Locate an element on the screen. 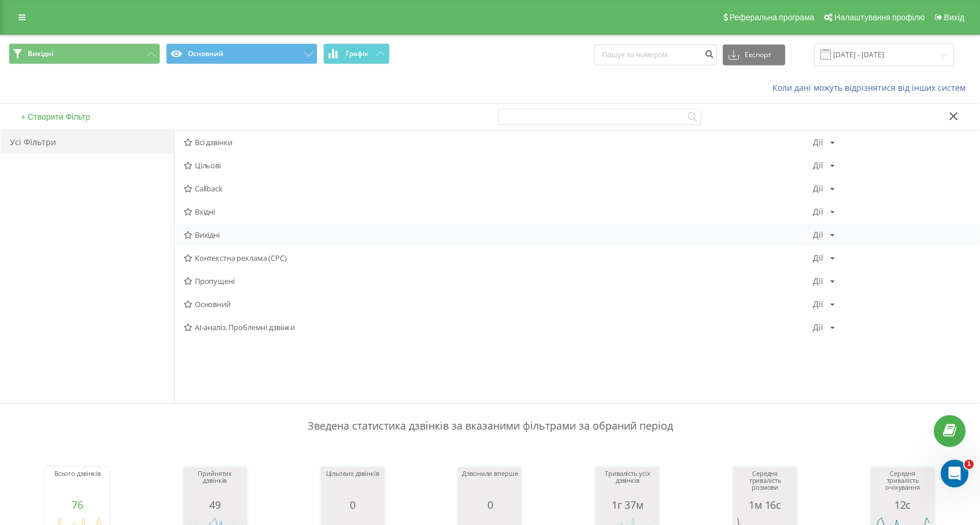  div: Дзвонили вперше is located at coordinates (490, 484).